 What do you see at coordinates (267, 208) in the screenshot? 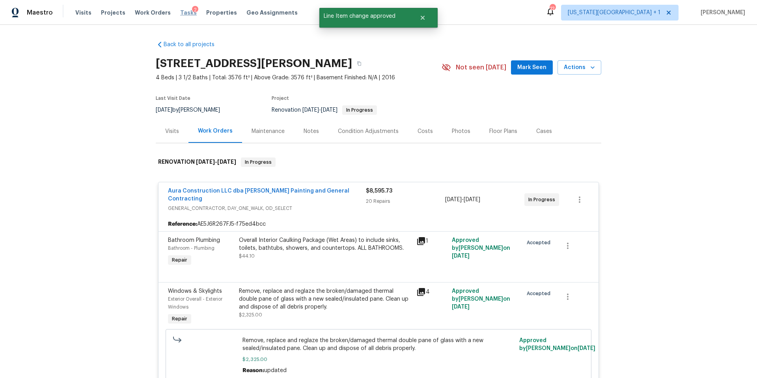
I see `span: GENERAL_CONTRACTOR, DAY_ONE_WALK, OD_SELECT` at bounding box center [267, 208].